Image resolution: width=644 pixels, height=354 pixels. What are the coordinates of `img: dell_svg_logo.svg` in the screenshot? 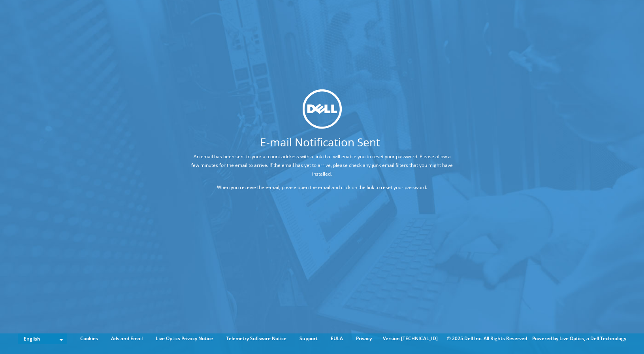 It's located at (322, 109).